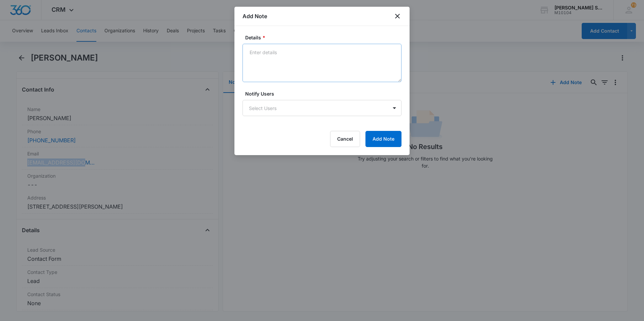 This screenshot has width=644, height=321. I want to click on h1: Add Note, so click(254, 16).